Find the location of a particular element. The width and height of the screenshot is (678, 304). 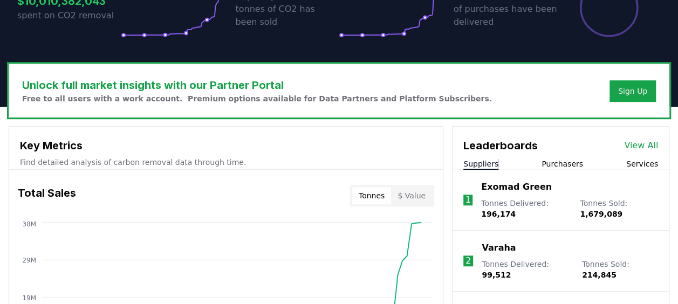

a: Varaha is located at coordinates (498, 248).